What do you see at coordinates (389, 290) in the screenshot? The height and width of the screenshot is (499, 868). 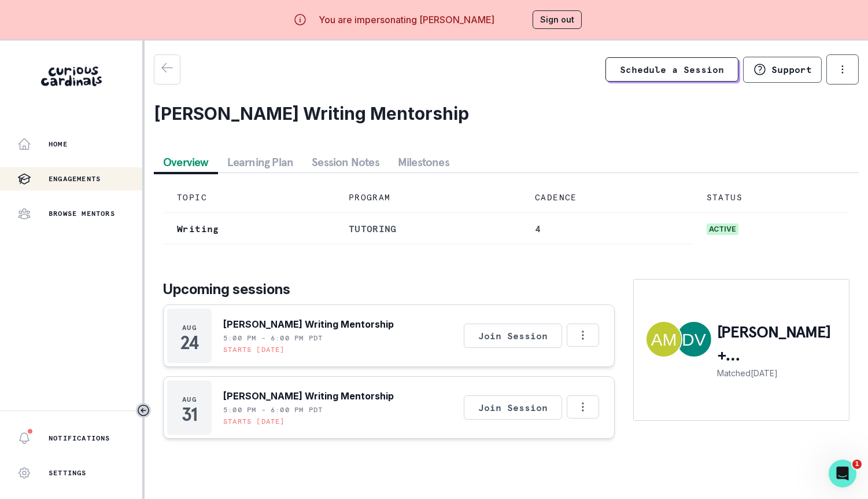 I see `p: Upcoming sessions` at bounding box center [389, 290].